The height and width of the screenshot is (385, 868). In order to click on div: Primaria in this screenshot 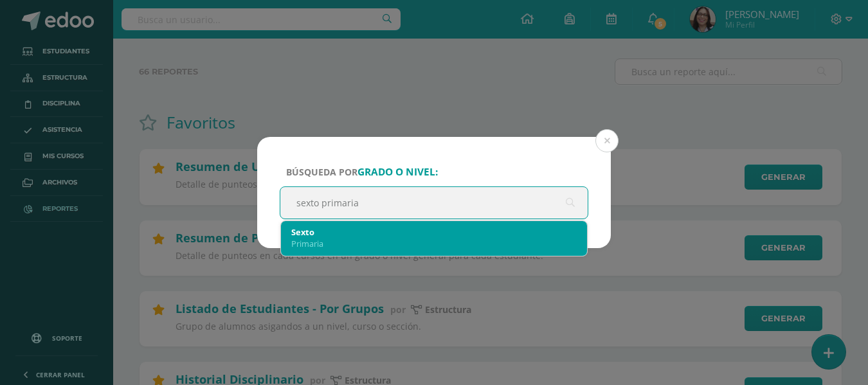, I will do `click(434, 244)`.